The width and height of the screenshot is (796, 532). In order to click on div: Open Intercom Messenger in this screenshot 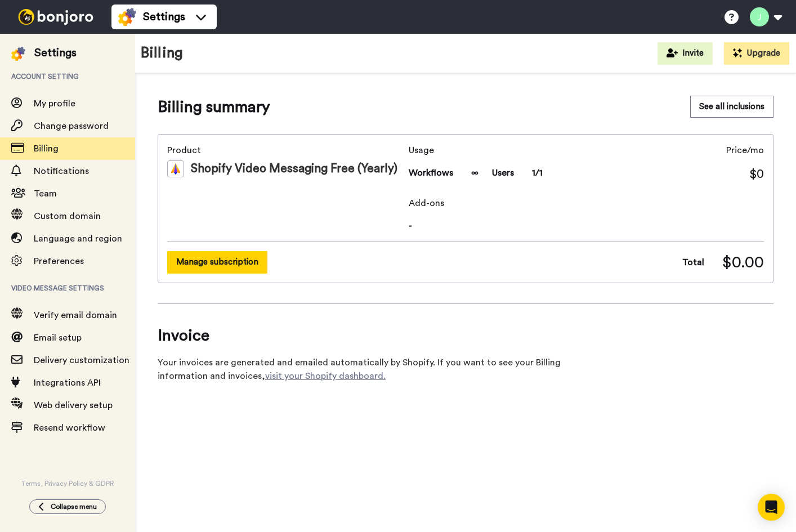, I will do `click(771, 507)`.